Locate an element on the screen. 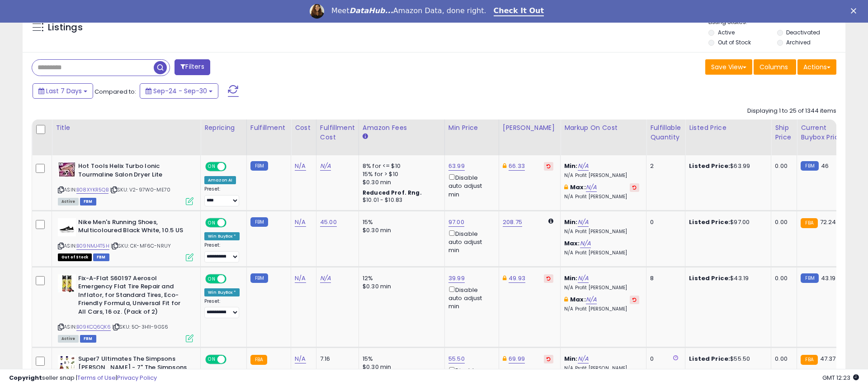 Image resolution: width=868 pixels, height=387 pixels. div: Repricing is located at coordinates (223, 128).